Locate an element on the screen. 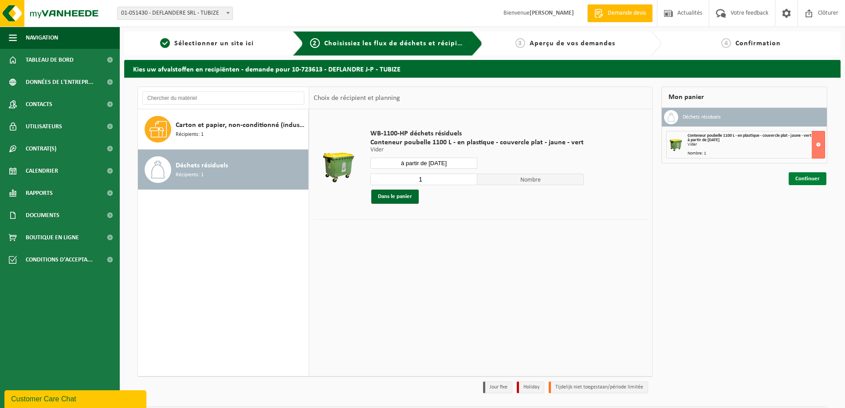 This screenshot has width=845, height=408. span: Rapports is located at coordinates (39, 193).